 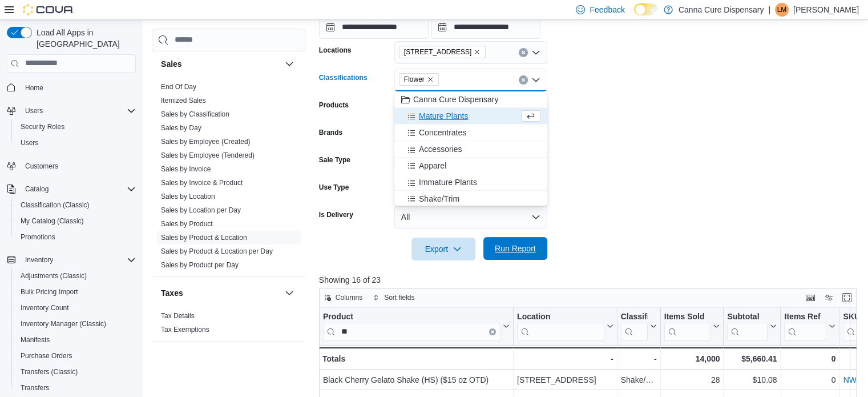 I want to click on button: Purchase Orders, so click(x=76, y=355).